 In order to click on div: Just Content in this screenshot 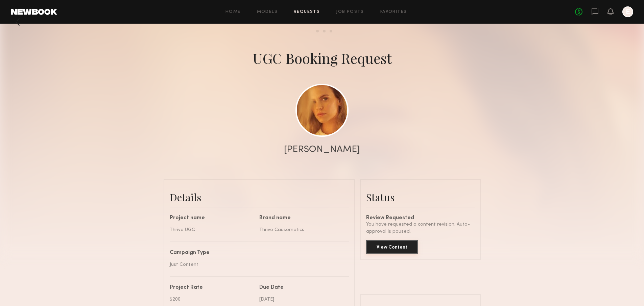, I will do `click(256, 264)`.